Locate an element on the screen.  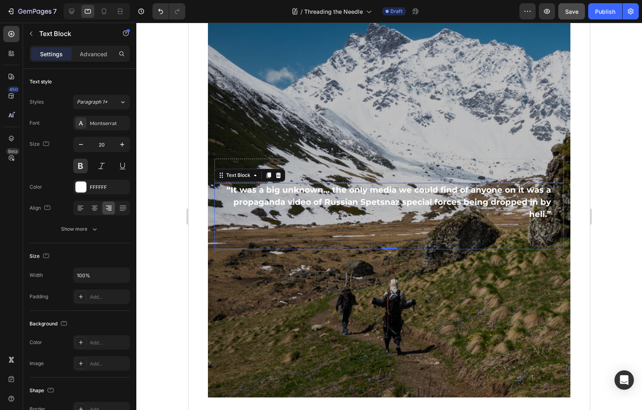
button: Paragraph 1* is located at coordinates (102, 102).